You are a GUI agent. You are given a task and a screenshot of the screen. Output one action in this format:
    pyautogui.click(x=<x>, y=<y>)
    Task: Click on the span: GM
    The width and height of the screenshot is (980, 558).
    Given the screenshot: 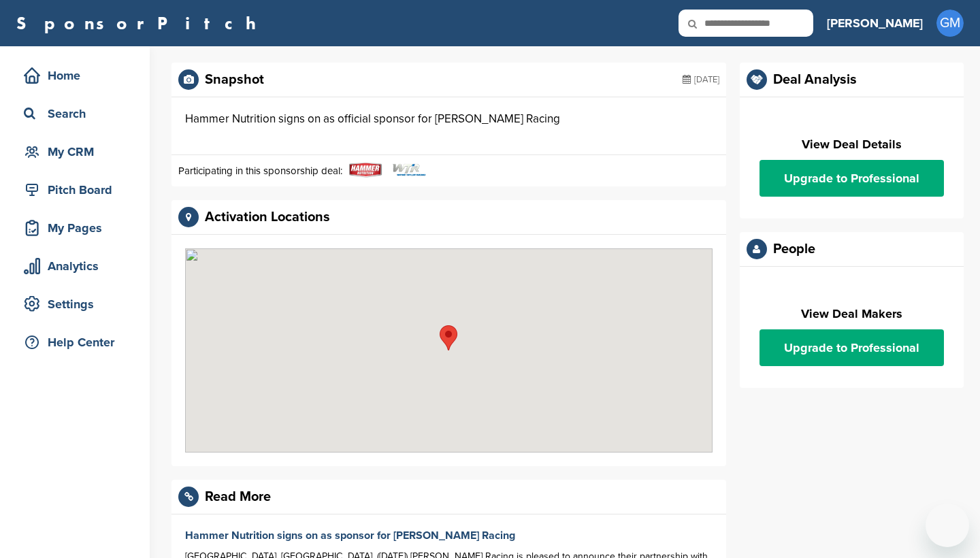 What is the action you would take?
    pyautogui.click(x=951, y=23)
    